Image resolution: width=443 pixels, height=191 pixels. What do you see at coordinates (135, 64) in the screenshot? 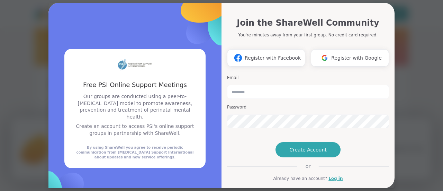
I see `img: partner logo` at bounding box center [135, 64].